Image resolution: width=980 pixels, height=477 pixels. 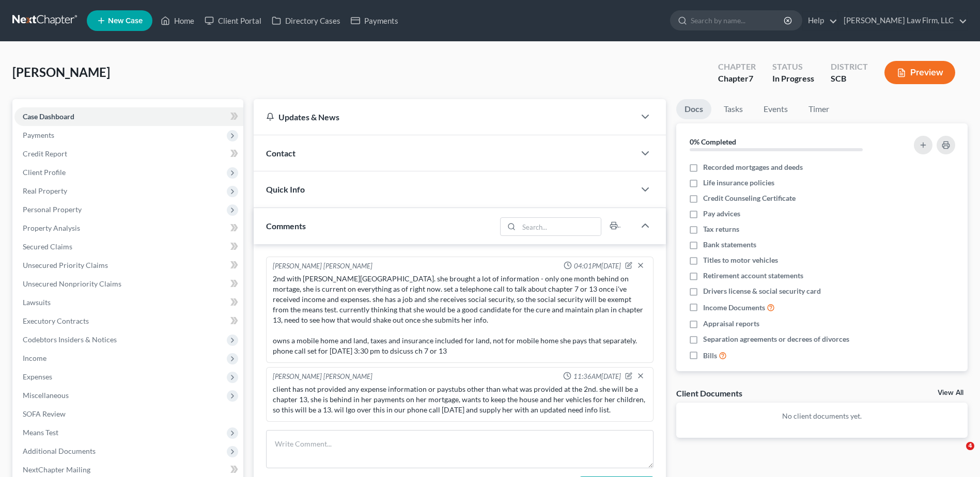 I want to click on span: New Case, so click(x=125, y=21).